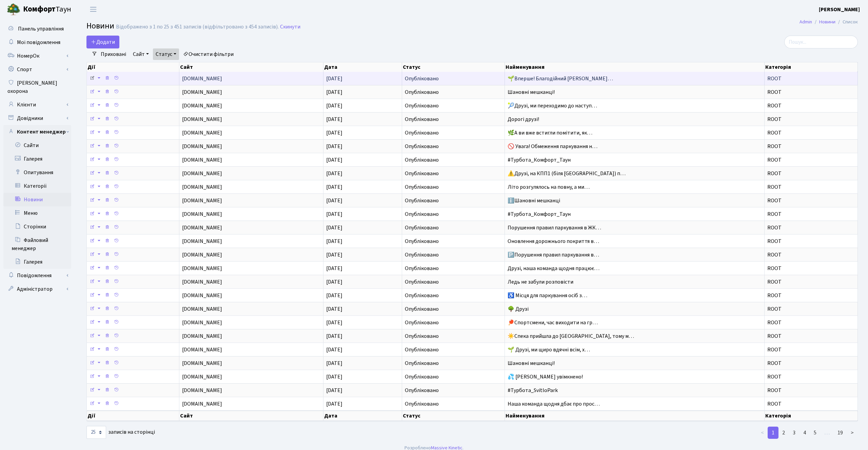 The image size is (868, 450). Describe the element at coordinates (37, 227) in the screenshot. I see `a: Сторінки` at that location.